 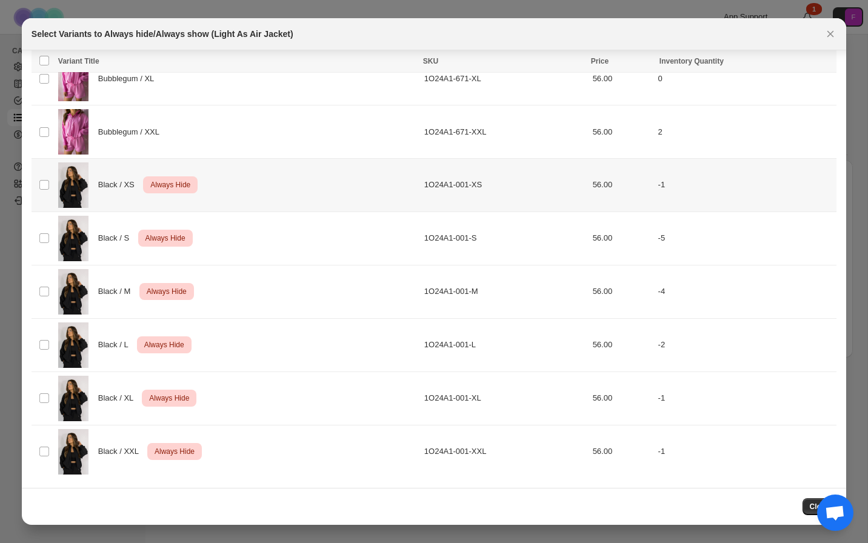 What do you see at coordinates (505, 451) in the screenshot?
I see `td: 1O24A1-001-XXL` at bounding box center [505, 451].